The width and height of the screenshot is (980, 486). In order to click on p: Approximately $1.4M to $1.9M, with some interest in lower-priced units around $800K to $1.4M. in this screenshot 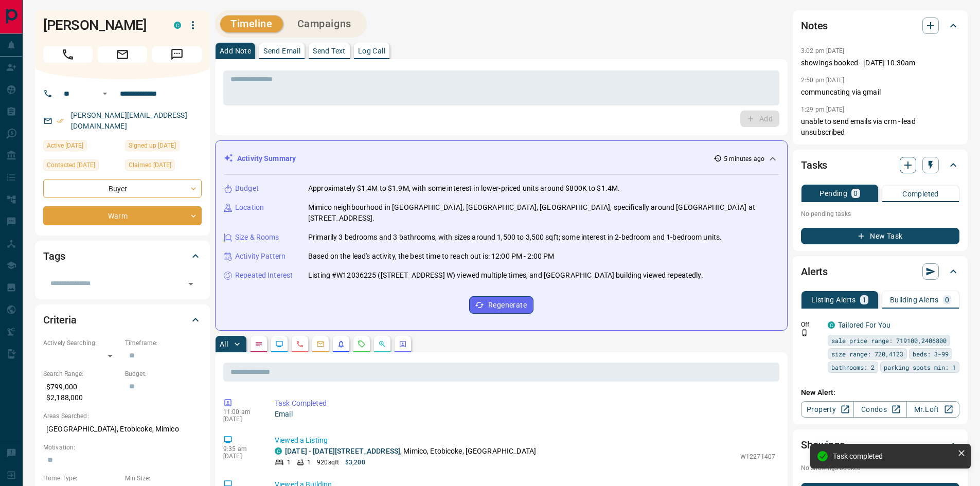, I will do `click(464, 189)`.